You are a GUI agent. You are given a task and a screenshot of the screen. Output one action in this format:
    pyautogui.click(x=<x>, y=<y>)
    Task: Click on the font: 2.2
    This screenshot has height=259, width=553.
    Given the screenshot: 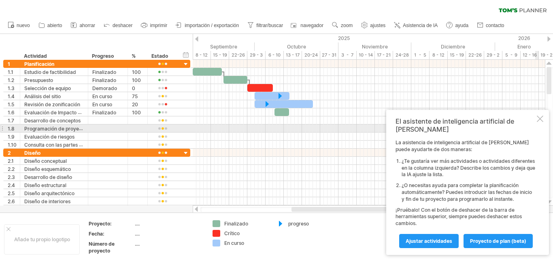 What is the action you would take?
    pyautogui.click(x=11, y=169)
    